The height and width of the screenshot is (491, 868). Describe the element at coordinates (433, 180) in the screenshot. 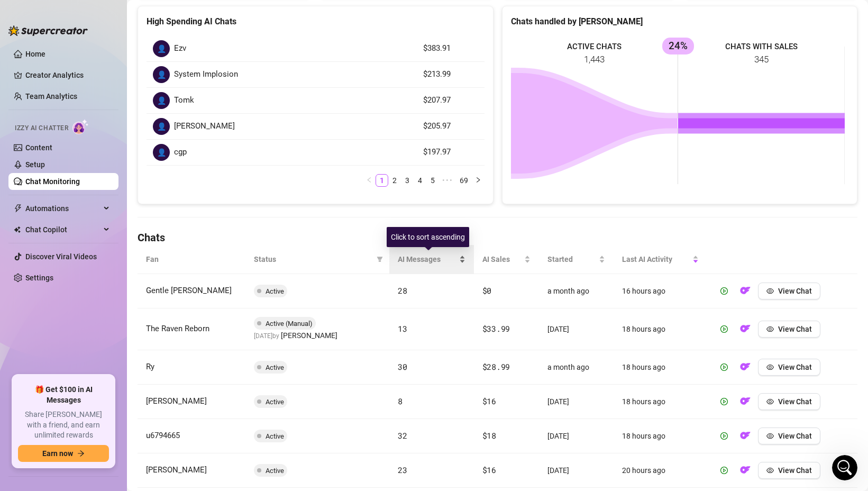

I see `a: 5` at that location.